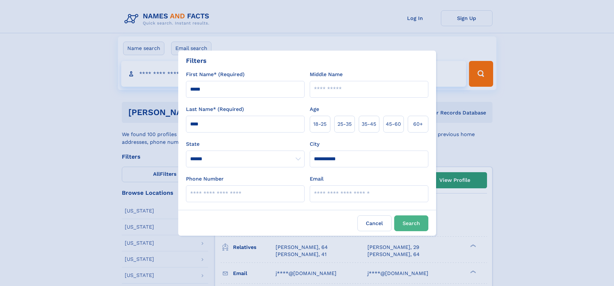 The image size is (614, 286). I want to click on label: City, so click(315, 144).